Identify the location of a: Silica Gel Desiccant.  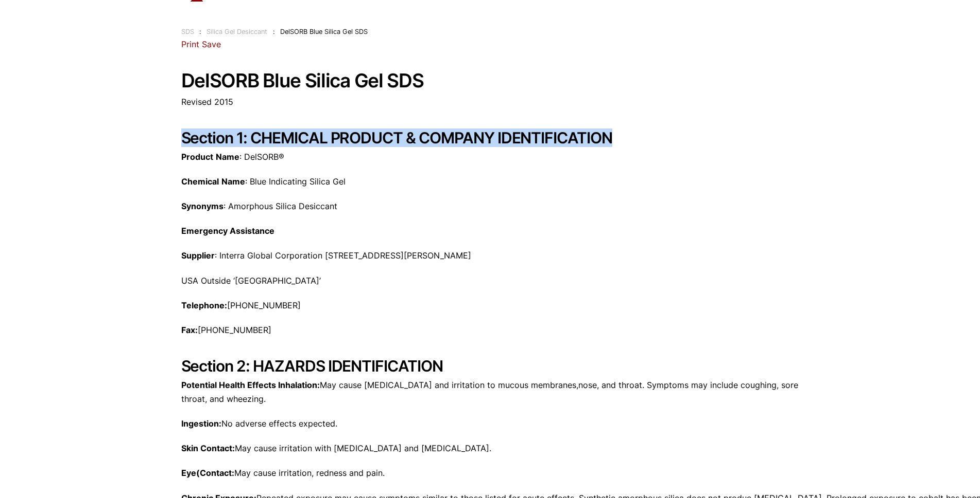
(237, 32).